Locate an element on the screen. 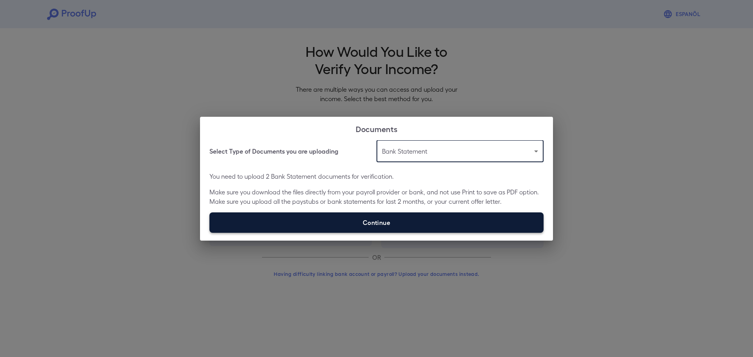 The image size is (753, 357). h2: Documents is located at coordinates (377, 129).